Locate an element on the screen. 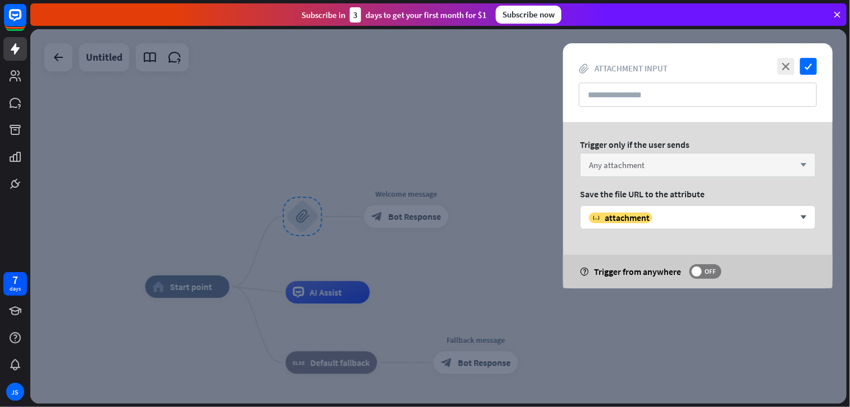 Image resolution: width=850 pixels, height=407 pixels. span: Any attachment is located at coordinates (617, 165).